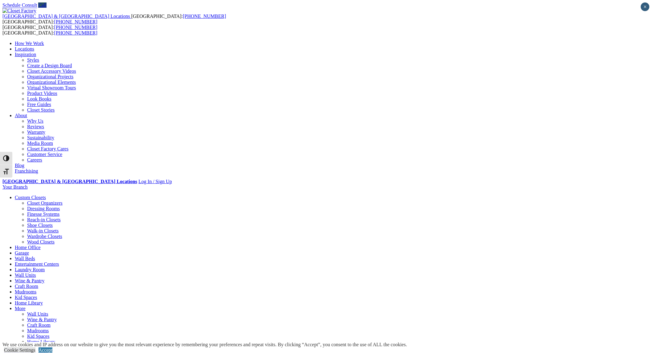 Image resolution: width=652 pixels, height=353 pixels. Describe the element at coordinates (35, 126) in the screenshot. I see `a: Reviews` at that location.